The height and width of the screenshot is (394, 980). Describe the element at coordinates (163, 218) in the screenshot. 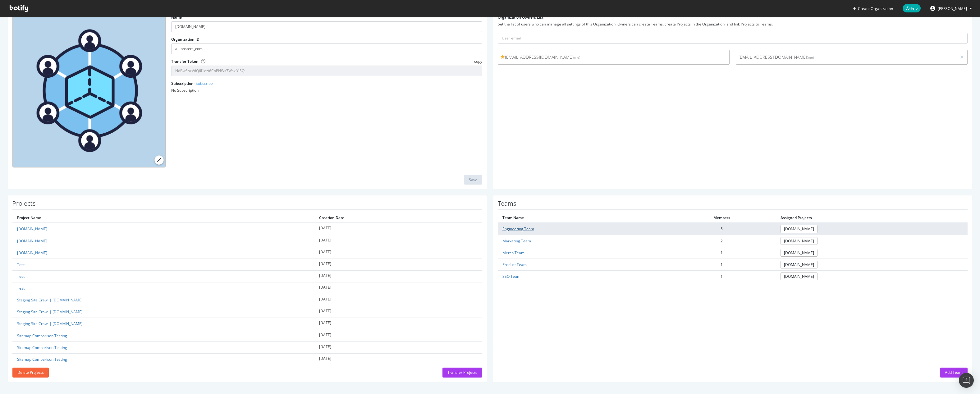

I see `th: Project Name` at that location.